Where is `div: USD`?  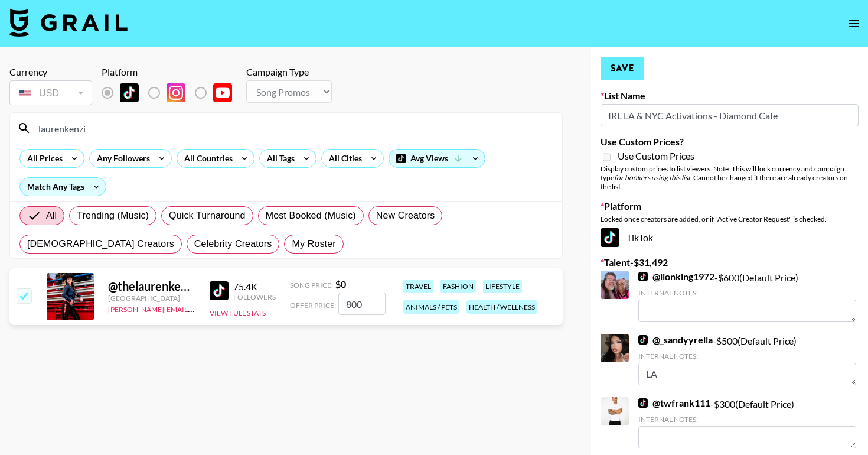
div: USD is located at coordinates (51, 93).